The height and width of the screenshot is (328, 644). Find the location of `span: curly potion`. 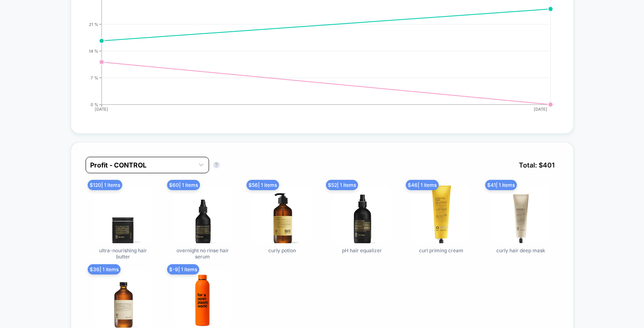

span: curly potion is located at coordinates (282, 250).